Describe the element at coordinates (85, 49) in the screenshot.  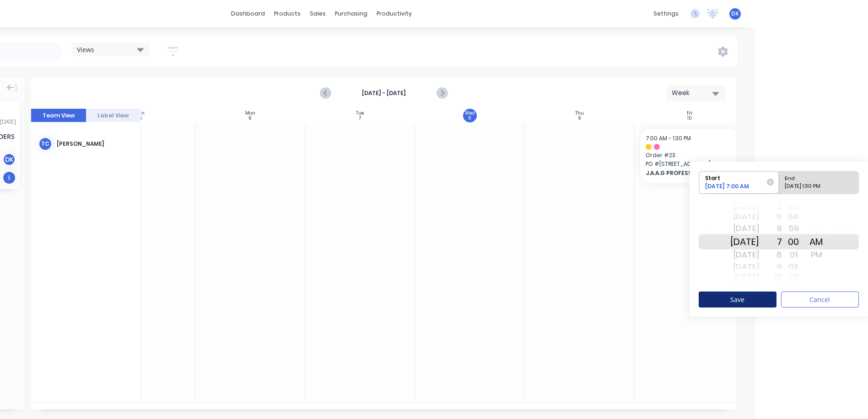
I see `span: Views` at that location.